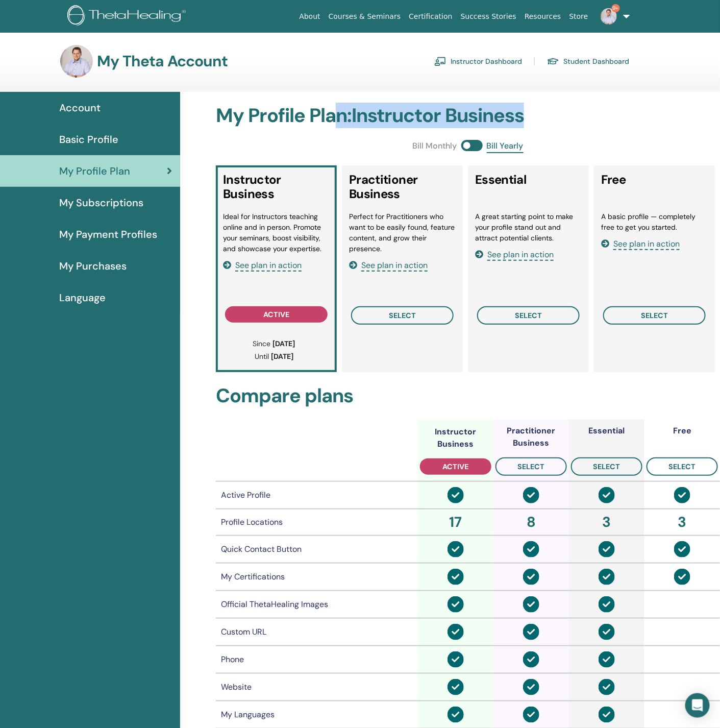 This screenshot has width=720, height=728. What do you see at coordinates (317, 659) in the screenshot?
I see `div: Phone` at bounding box center [317, 659].